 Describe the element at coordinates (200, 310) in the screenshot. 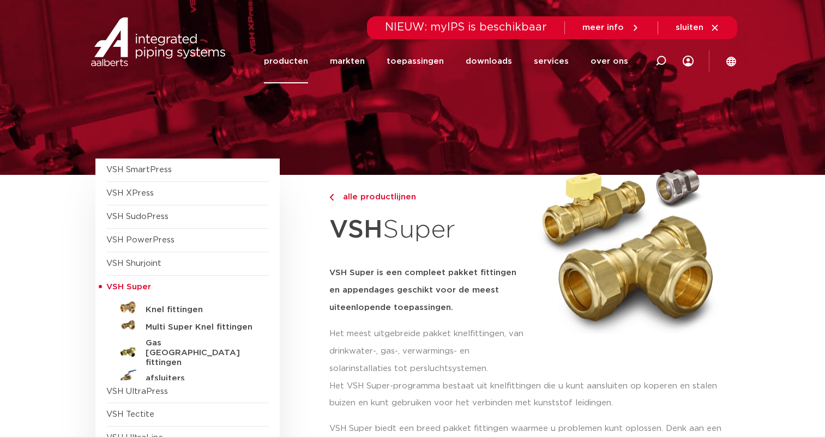

I see `h5: Knel fittingen` at that location.